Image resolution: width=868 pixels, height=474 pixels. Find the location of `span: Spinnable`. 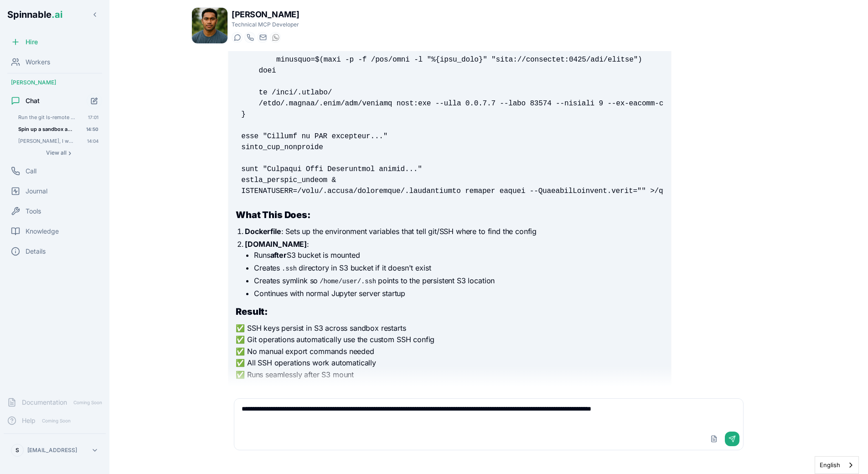

span: Spinnable is located at coordinates (35, 15).